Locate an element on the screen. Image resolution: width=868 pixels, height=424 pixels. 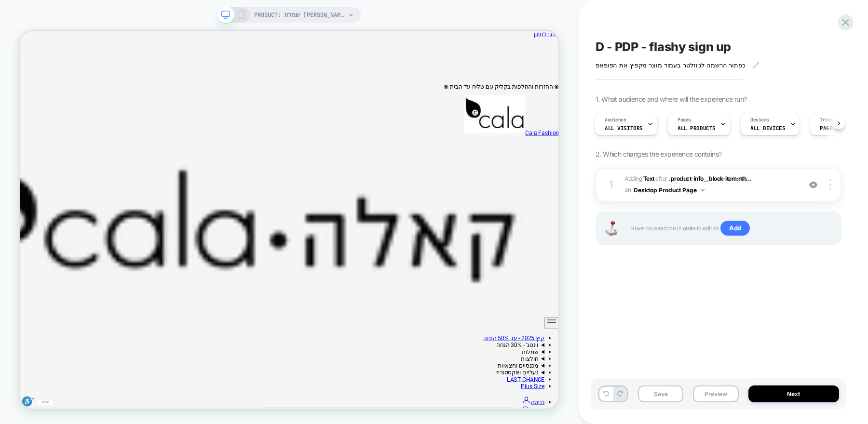
span: .product-info__block-item:nth... is located at coordinates (710, 178).